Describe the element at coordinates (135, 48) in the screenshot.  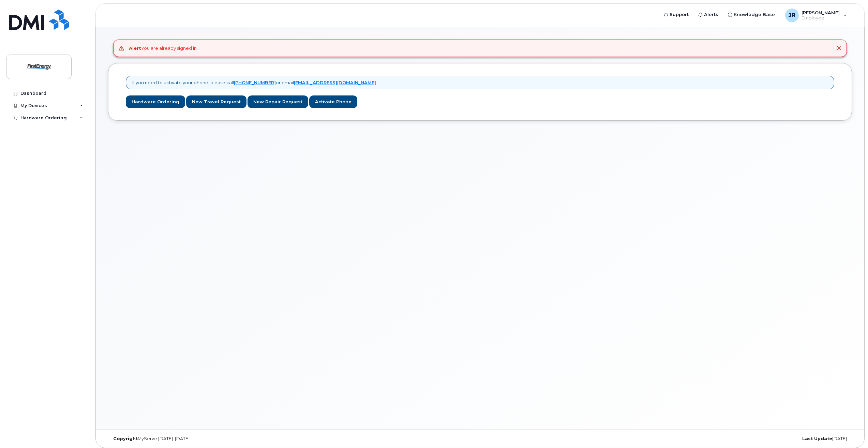
I see `strong: Alert` at that location.